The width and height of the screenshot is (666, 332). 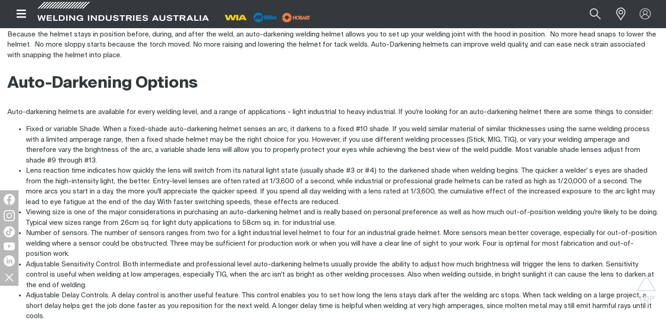 What do you see at coordinates (342, 145) in the screenshot?
I see `li: Fixed or variable Shade. When a fixed-shade auto-darkening helmet senses an arc, it darkens to a ...` at bounding box center [342, 145].